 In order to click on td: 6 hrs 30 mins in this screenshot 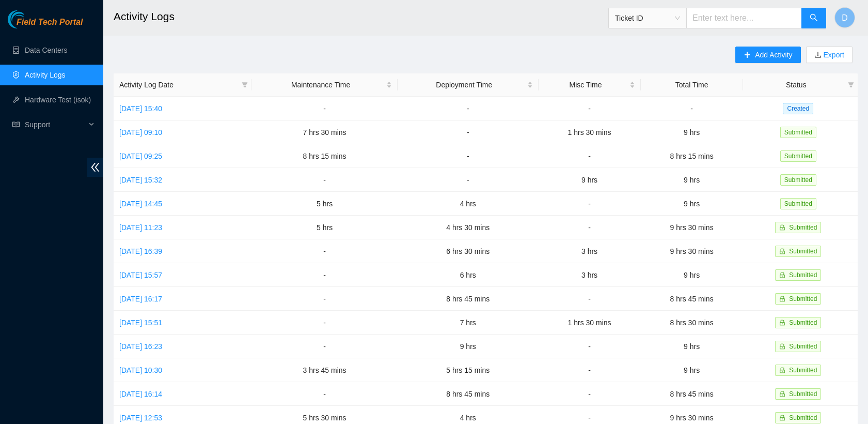, I will do `click(468, 251)`.